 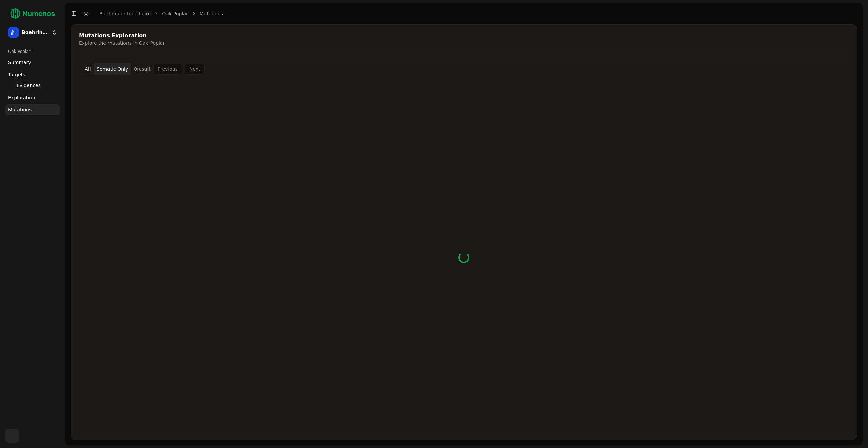 What do you see at coordinates (32, 32) in the screenshot?
I see `button: Boehringer Ingelheim` at bounding box center [32, 32].